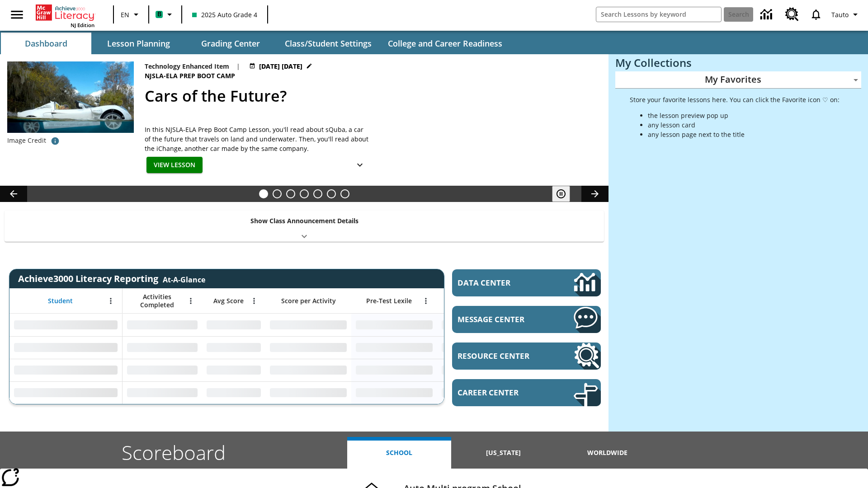  What do you see at coordinates (55, 141) in the screenshot?
I see `button: Photo credit: AP` at bounding box center [55, 141].